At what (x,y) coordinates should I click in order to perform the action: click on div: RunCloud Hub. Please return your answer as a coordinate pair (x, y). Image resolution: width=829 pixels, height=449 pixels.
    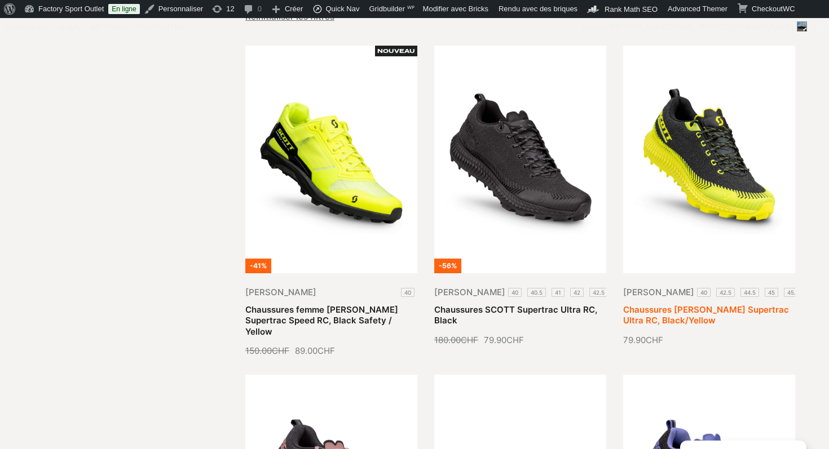
    Looking at the image, I should click on (161, 27).